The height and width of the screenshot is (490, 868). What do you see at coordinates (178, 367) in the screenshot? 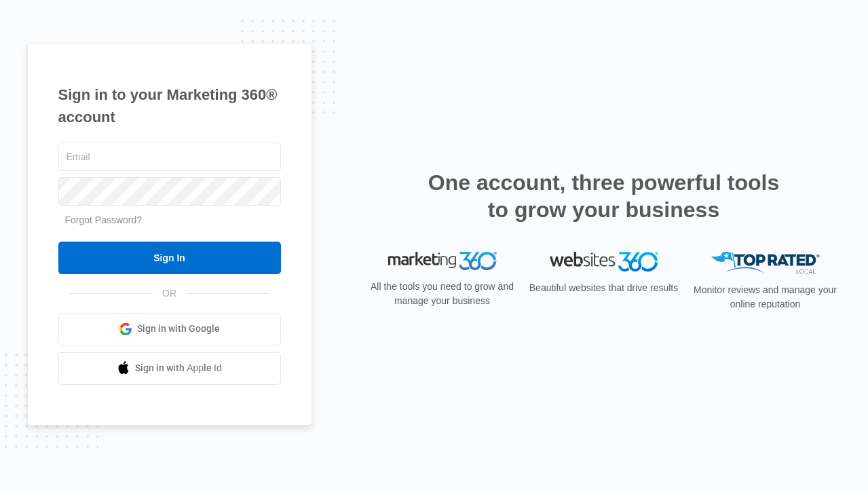
I see `span: Sign in with Apple Id` at bounding box center [178, 367].